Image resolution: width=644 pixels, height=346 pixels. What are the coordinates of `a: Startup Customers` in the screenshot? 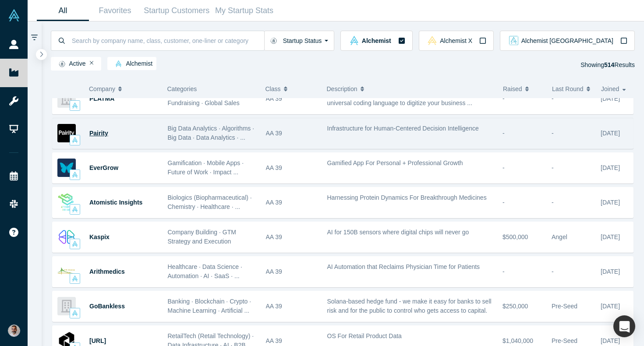 It's located at (177, 10).